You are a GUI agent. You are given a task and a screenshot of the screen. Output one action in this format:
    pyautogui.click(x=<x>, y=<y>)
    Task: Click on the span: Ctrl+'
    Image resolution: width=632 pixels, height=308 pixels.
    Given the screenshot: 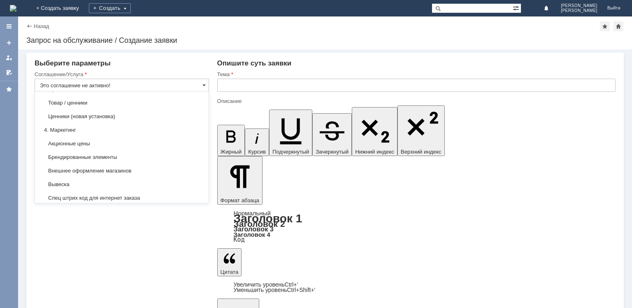 What is the action you would take?
    pyautogui.click(x=291, y=284)
    